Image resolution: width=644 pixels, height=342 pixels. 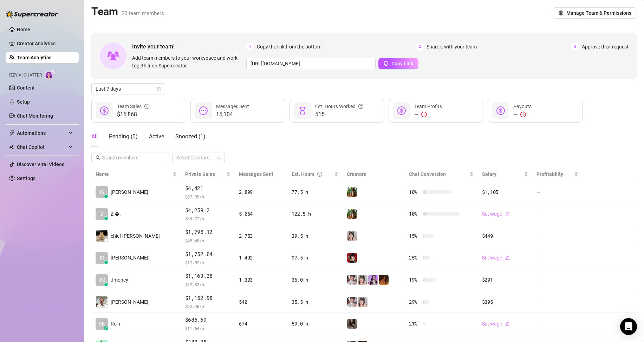 What do you see at coordinates (415, 280) in the screenshot?
I see `span: 19 %` at bounding box center [415, 280].